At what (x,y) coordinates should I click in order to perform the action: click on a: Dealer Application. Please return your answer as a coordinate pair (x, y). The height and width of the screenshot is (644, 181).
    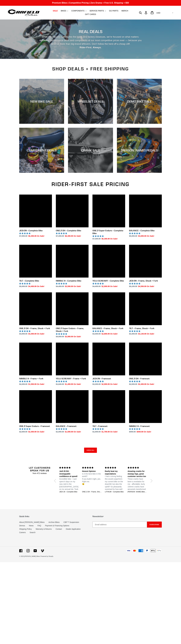
    Looking at the image, I should click on (73, 529).